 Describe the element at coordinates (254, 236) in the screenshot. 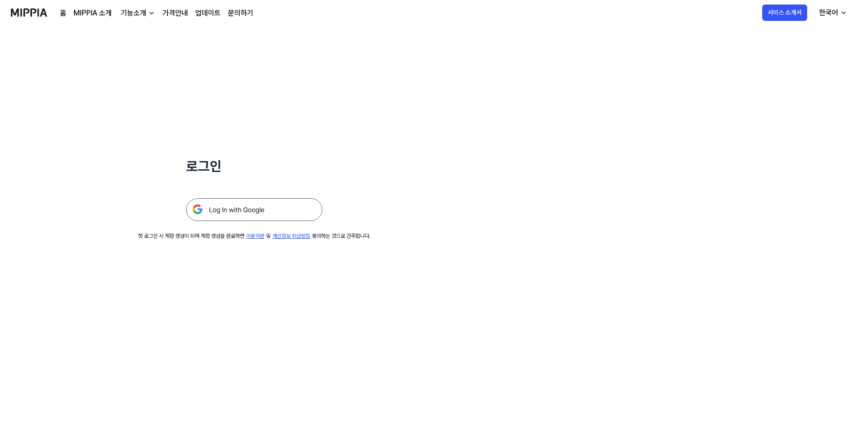

I see `div: 첫 로그인 시 계정 생성이 되며 계정 생성을 완료하면 및 동의하는 것으로 간주합니다.` at that location.